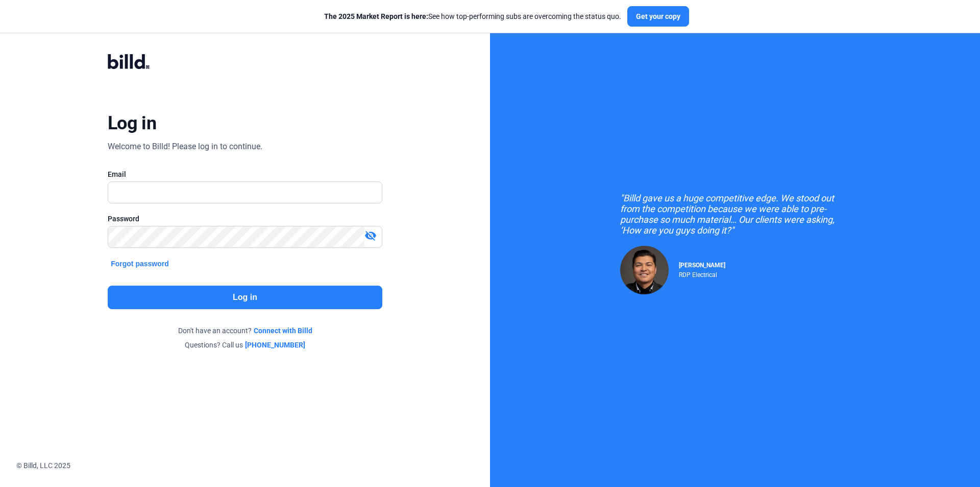 The image size is (980, 487). Describe the element at coordinates (472, 16) in the screenshot. I see `div: See how top-performing subs are overcoming the status quo.` at that location.